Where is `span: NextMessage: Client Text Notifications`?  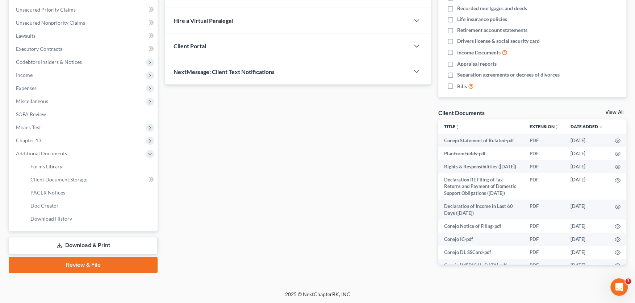
span: NextMessage: Client Text Notifications is located at coordinates (224, 71).